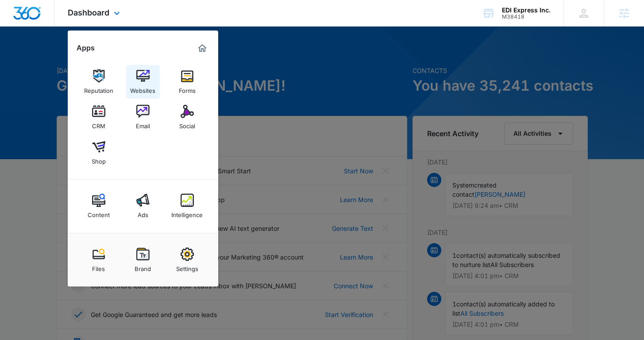 Image resolution: width=644 pixels, height=340 pixels. What do you see at coordinates (98, 266) in the screenshot?
I see `div: Files` at bounding box center [98, 266].